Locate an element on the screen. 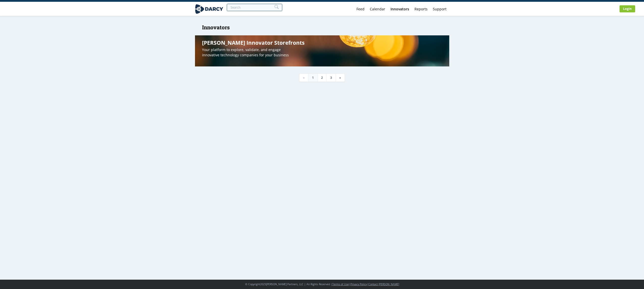 The height and width of the screenshot is (289, 644). input: Search is located at coordinates (255, 7).